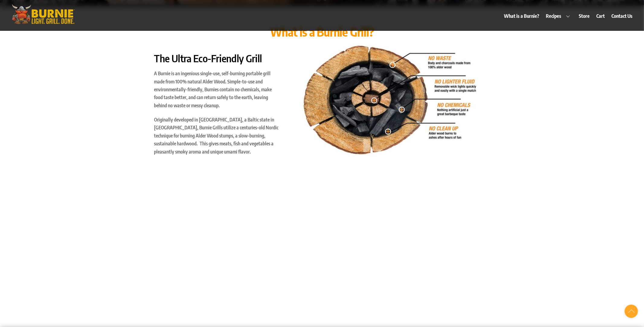 This screenshot has height=327, width=644. Describe the element at coordinates (559, 16) in the screenshot. I see `a: Recipes` at that location.